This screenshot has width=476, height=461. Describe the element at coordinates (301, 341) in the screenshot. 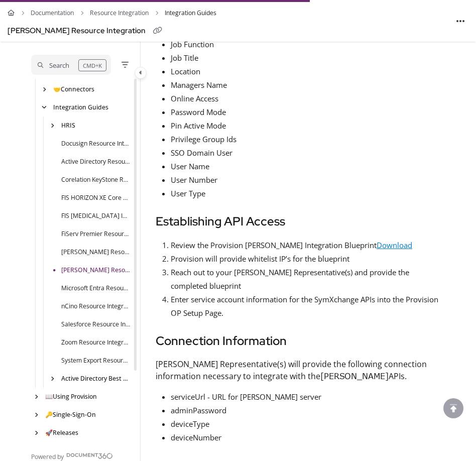

I see `h3: Connection Information` at that location.